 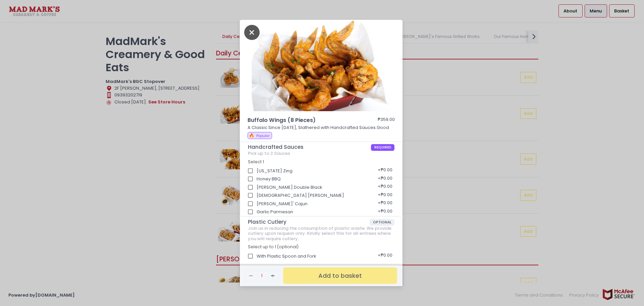 What do you see at coordinates (273, 246) in the screenshot?
I see `span: Select up to 1 (optional)` at bounding box center [273, 246].